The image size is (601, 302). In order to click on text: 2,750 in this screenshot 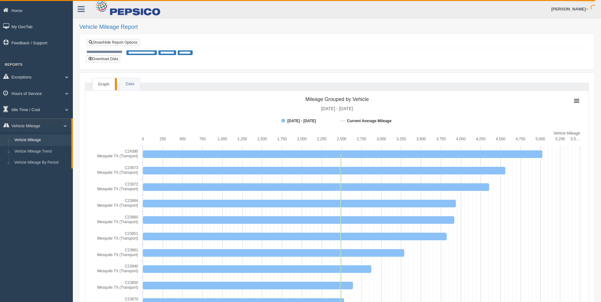, I will do `click(362, 139)`.